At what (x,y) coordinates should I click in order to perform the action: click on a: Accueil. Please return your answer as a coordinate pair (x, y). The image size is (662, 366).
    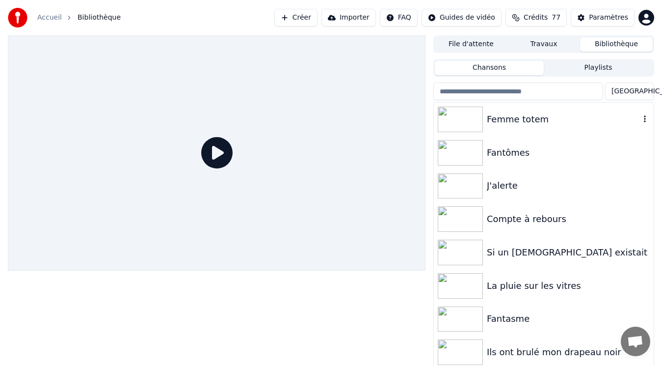
    Looking at the image, I should click on (50, 18).